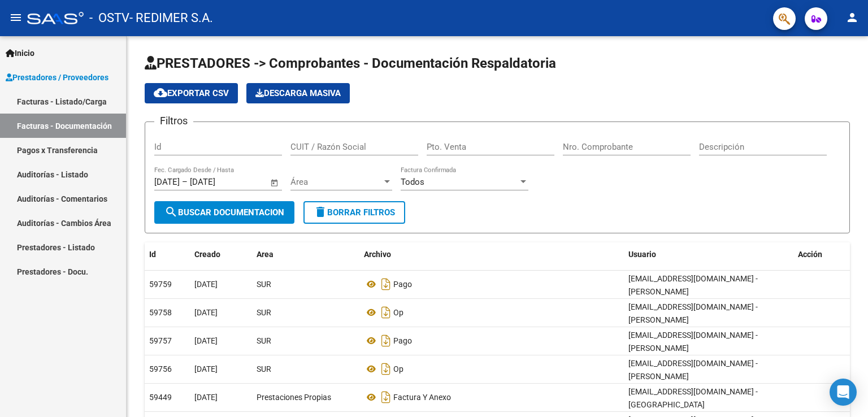 Image resolution: width=868 pixels, height=417 pixels. What do you see at coordinates (171, 212) in the screenshot?
I see `mat-icon: search` at bounding box center [171, 212].